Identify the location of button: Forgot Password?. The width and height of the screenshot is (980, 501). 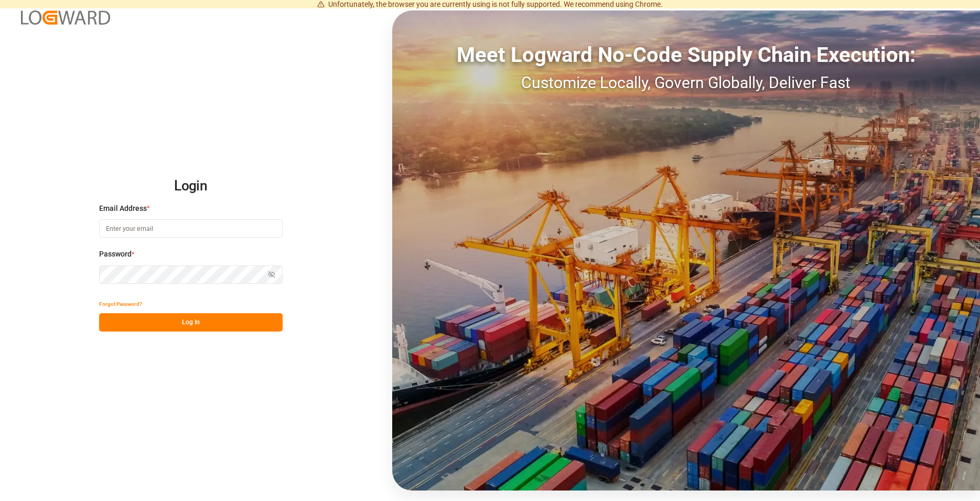
(120, 304).